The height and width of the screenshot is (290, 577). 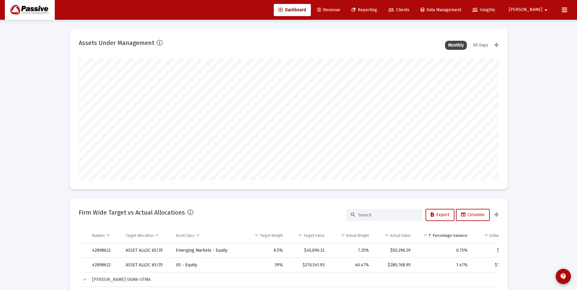 What do you see at coordinates (564, 277) in the screenshot?
I see `mat-icon: contact_support` at bounding box center [564, 277].